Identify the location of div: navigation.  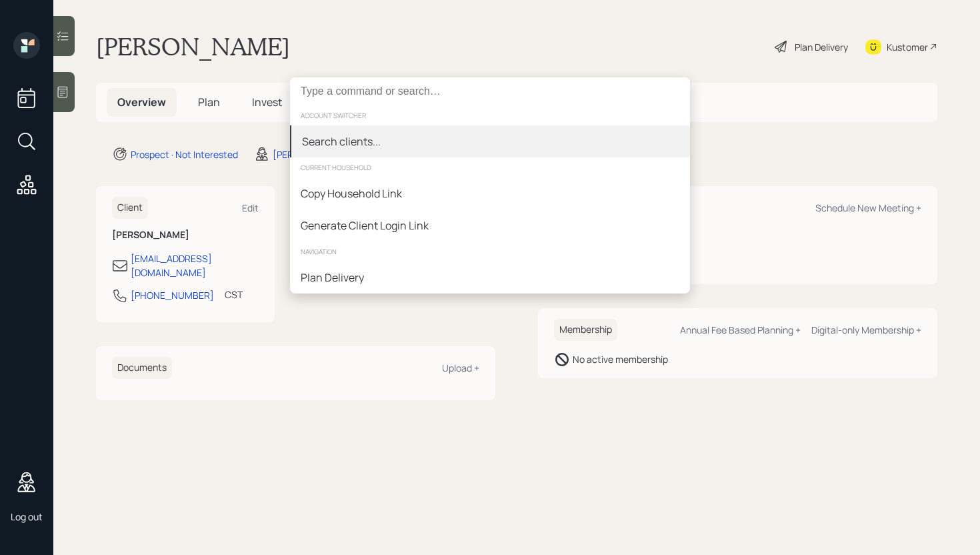
(490, 251).